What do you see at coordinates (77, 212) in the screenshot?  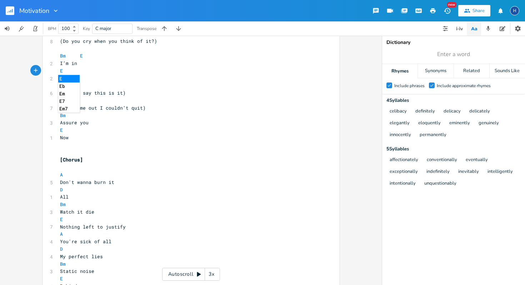 I see `span: Watch it die` at bounding box center [77, 212].